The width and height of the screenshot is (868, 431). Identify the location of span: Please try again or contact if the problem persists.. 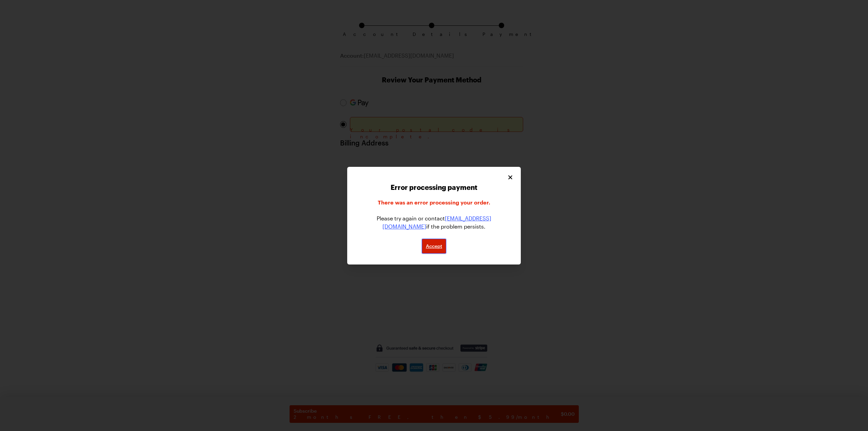
(434, 222).